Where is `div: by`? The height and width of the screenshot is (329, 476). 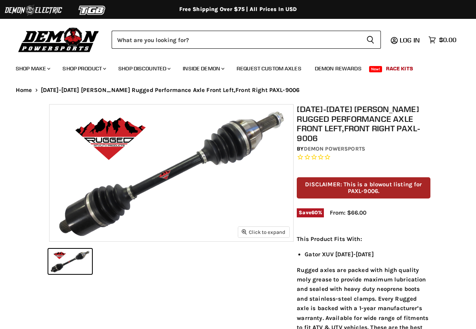 div: by is located at coordinates (363, 149).